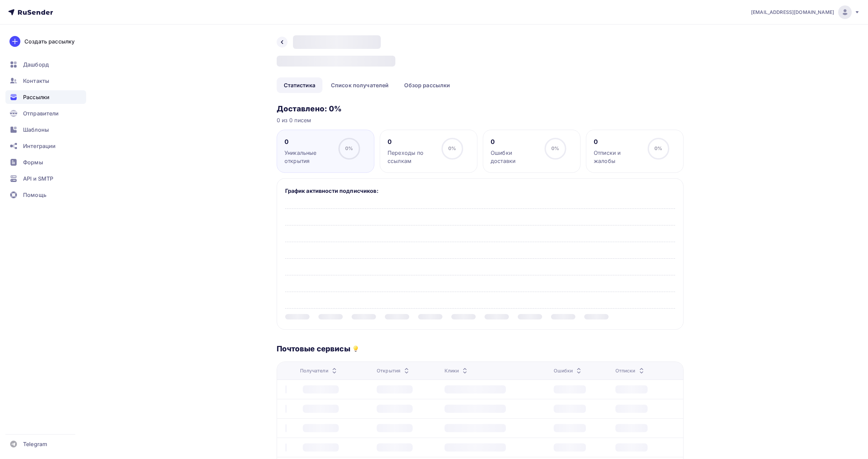 This screenshot has height=459, width=868. I want to click on div: Ошибки, so click(568, 371).